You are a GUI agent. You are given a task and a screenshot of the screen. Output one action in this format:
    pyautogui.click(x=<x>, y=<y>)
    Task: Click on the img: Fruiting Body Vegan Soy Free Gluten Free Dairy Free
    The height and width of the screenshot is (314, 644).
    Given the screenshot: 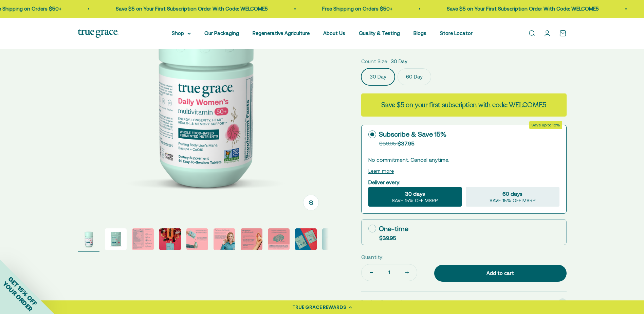 What is the action you would take?
    pyautogui.click(x=143, y=239)
    